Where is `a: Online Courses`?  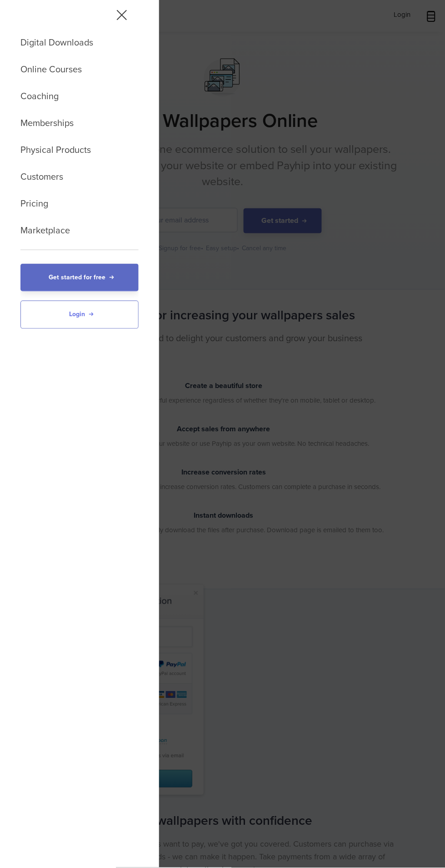
a: Online Courses is located at coordinates (80, 69).